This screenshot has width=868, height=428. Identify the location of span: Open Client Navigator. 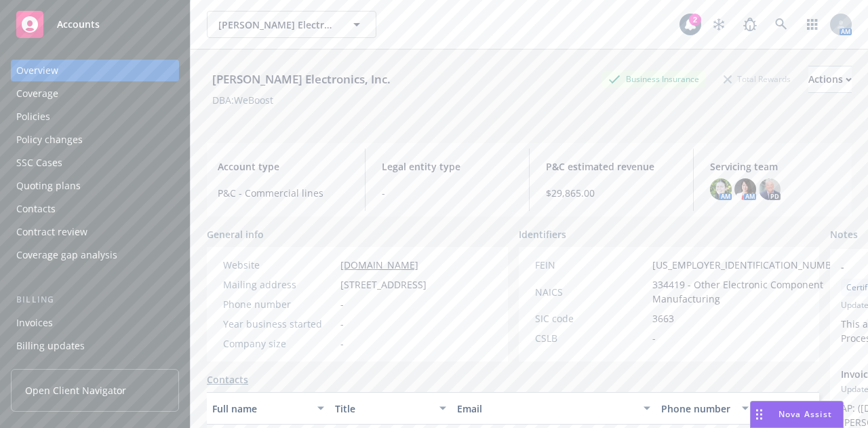
(76, 390).